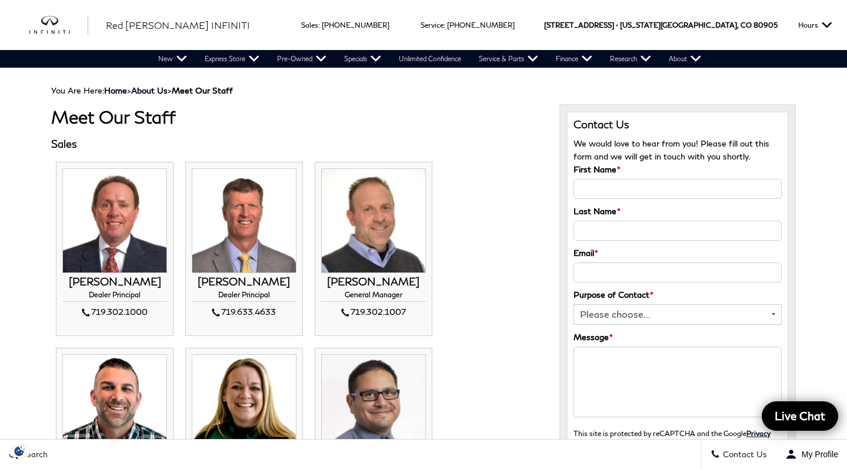 This screenshot has height=469, width=847. What do you see at coordinates (685, 59) in the screenshot?
I see `a: About` at bounding box center [685, 59].